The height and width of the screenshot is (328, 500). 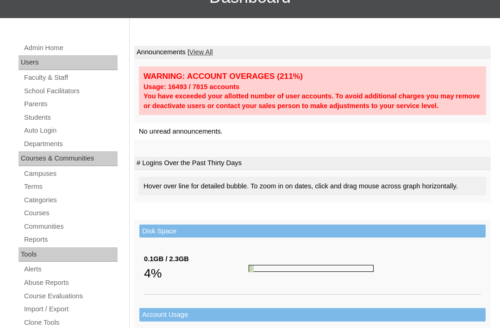 I want to click on div: 0.1GB / 2.3GB, so click(x=196, y=259).